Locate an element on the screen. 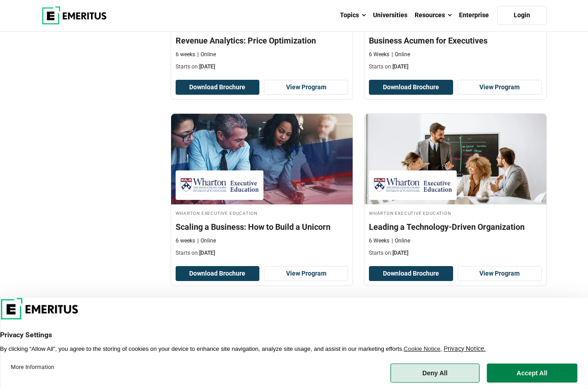 This screenshot has width=588, height=388. a: Login is located at coordinates (522, 16).